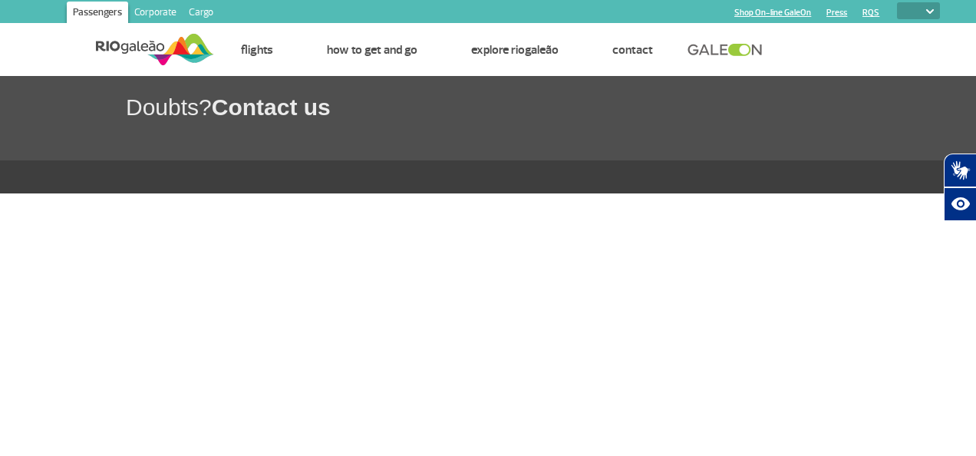 This screenshot has height=456, width=976. I want to click on a: RQS, so click(871, 12).